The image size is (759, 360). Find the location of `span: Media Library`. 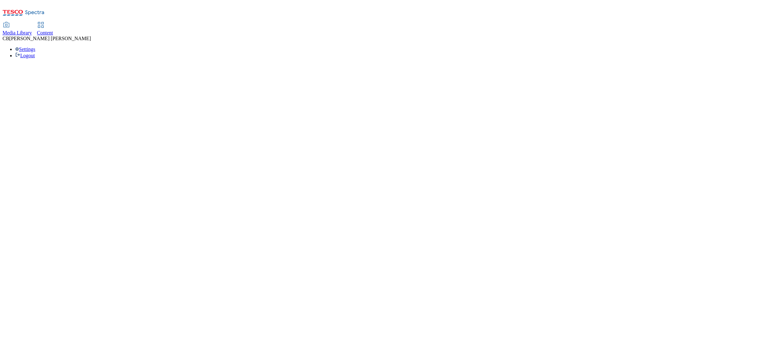

span: Media Library is located at coordinates (17, 33).